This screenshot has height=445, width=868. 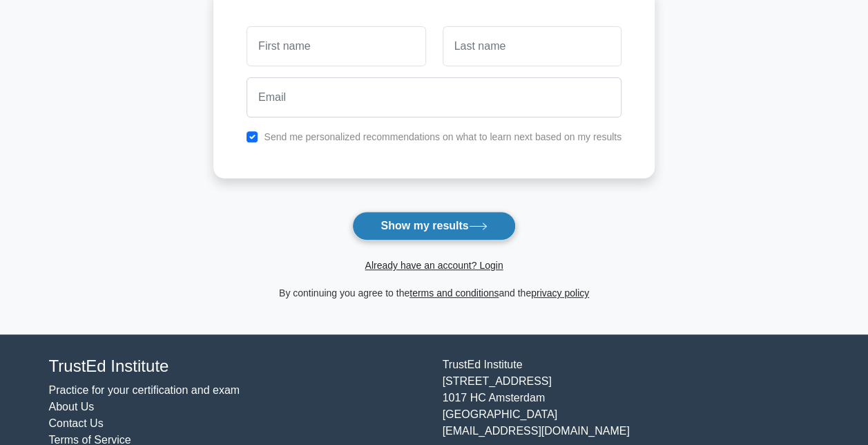 What do you see at coordinates (531, 46) in the screenshot?
I see `input: Last name` at bounding box center [531, 46].